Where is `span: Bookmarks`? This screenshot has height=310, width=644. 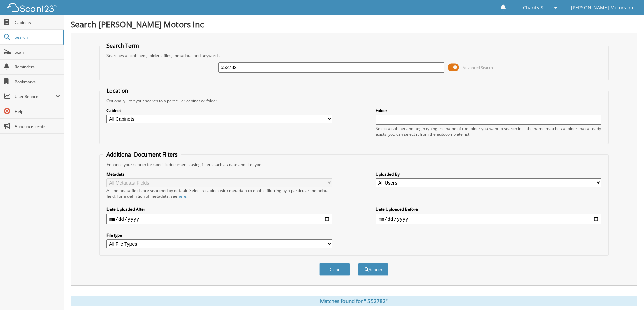 span: Bookmarks is located at coordinates (37, 82).